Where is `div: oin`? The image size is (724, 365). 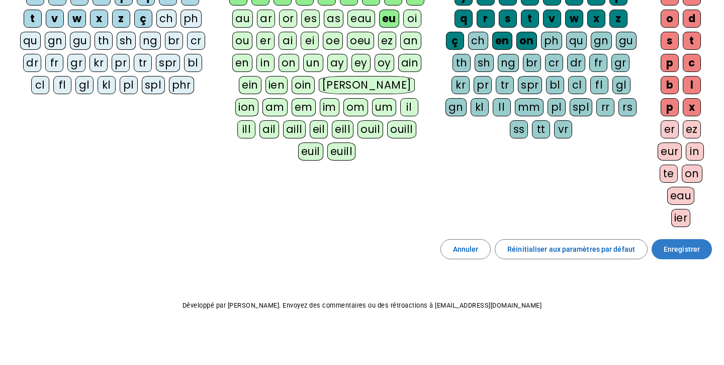 div: oin is located at coordinates (303, 85).